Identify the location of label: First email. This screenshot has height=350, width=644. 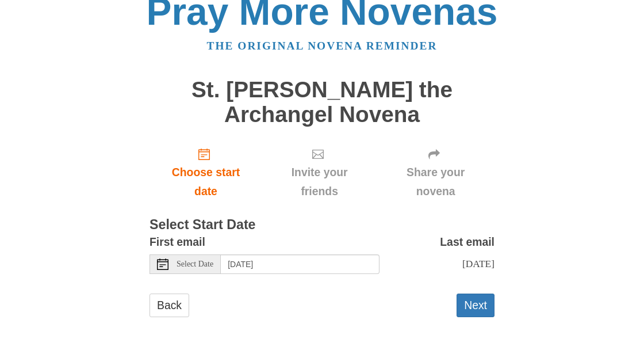
(177, 242).